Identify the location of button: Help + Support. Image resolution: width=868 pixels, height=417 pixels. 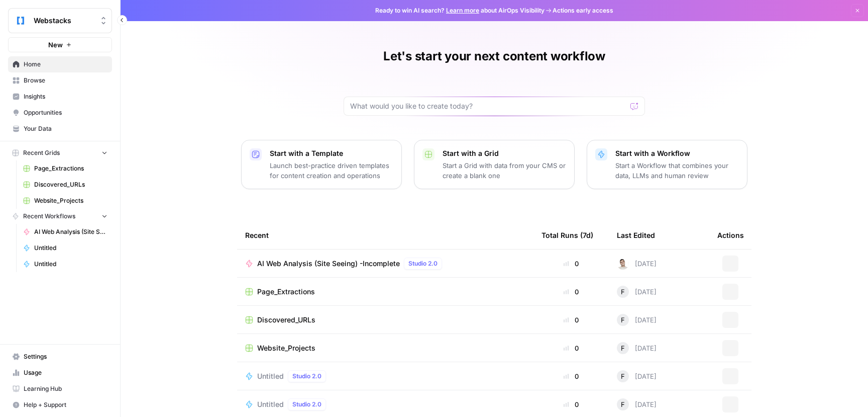
(60, 405).